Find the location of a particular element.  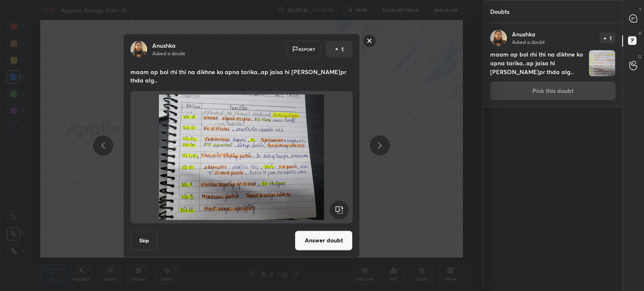

p: D is located at coordinates (640, 33).